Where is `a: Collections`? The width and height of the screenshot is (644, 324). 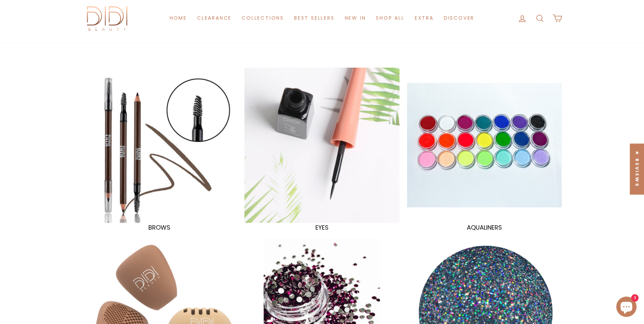 a: Collections is located at coordinates (263, 18).